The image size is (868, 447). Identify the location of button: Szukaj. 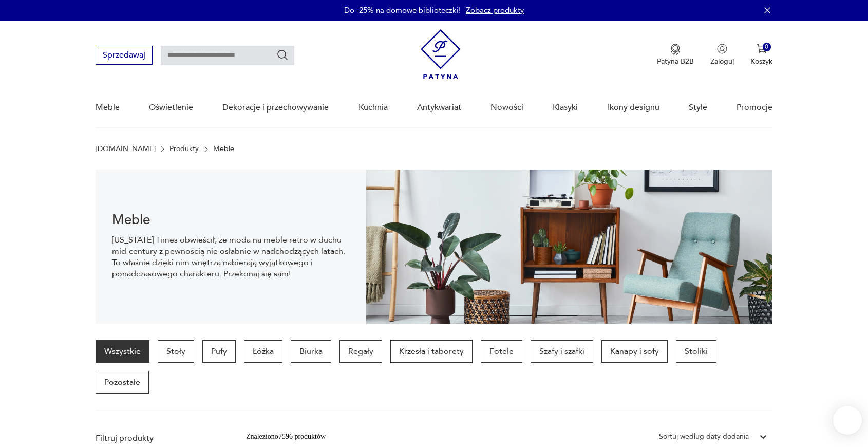
(282, 55).